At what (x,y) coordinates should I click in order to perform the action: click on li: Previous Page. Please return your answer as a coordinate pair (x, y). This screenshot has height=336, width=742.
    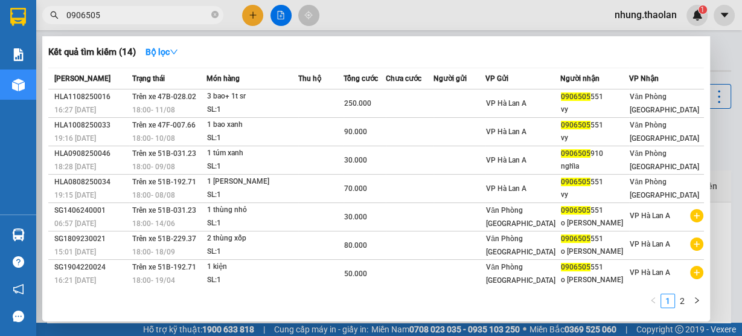
    Looking at the image, I should click on (653, 301).